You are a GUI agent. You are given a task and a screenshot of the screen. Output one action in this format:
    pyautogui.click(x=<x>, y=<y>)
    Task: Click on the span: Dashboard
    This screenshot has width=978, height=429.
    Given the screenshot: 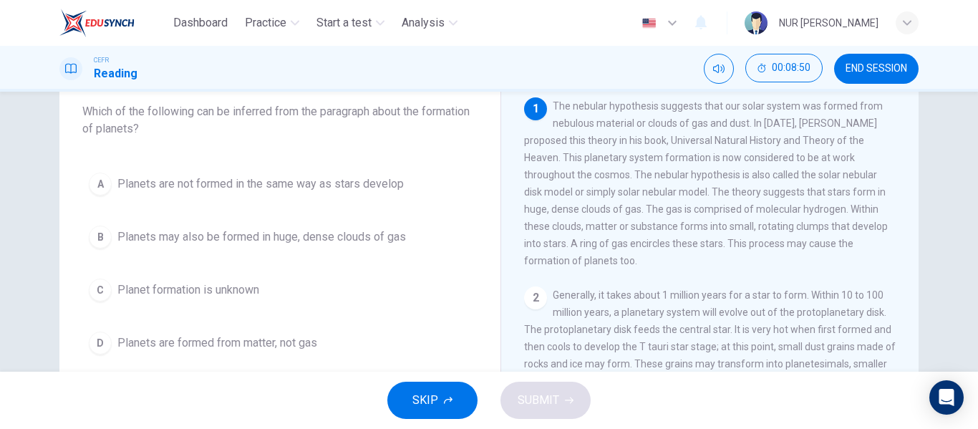 What is the action you would take?
    pyautogui.click(x=201, y=23)
    